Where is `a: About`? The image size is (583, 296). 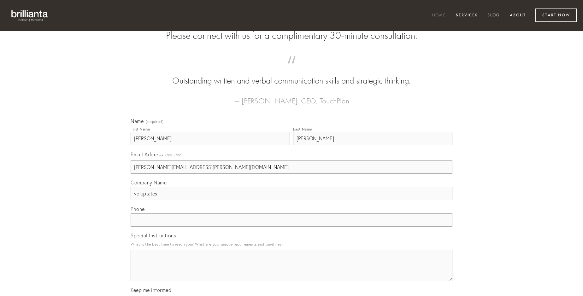
a: About is located at coordinates (518, 15).